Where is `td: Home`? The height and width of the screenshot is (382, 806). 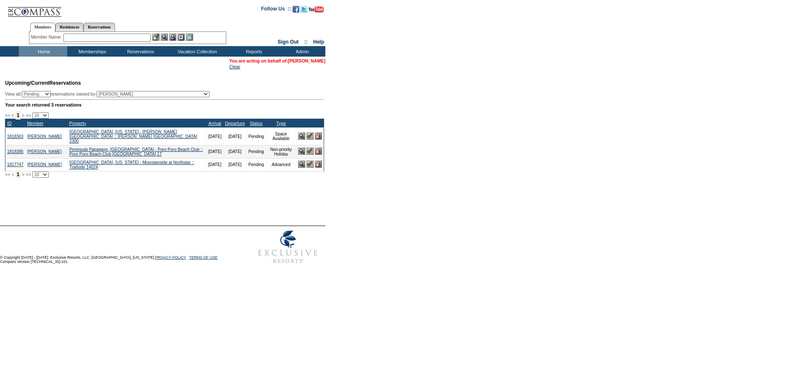 td: Home is located at coordinates (43, 51).